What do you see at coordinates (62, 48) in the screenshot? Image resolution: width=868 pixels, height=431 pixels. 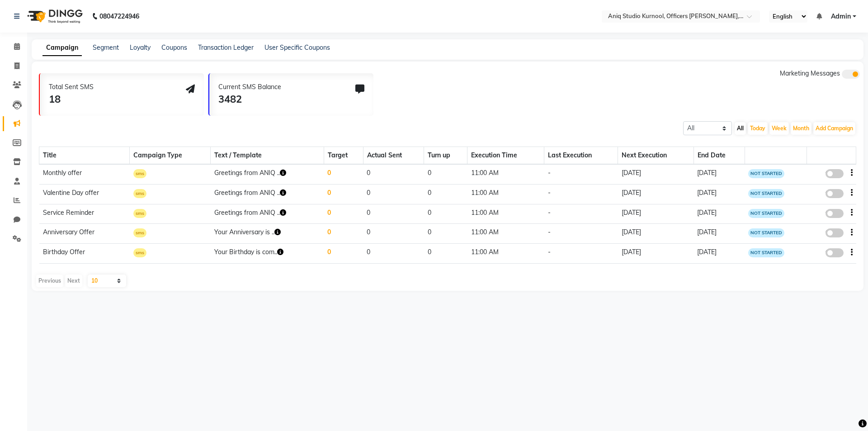 I see `a: Campaign` at bounding box center [62, 48].